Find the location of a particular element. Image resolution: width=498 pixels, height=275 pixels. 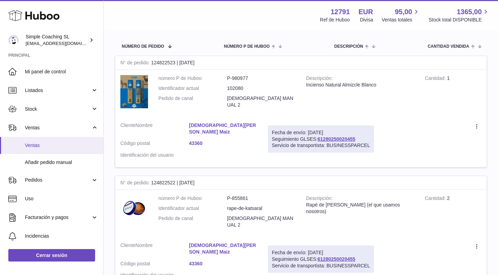

span: Mi panel de control is located at coordinates (62, 72).